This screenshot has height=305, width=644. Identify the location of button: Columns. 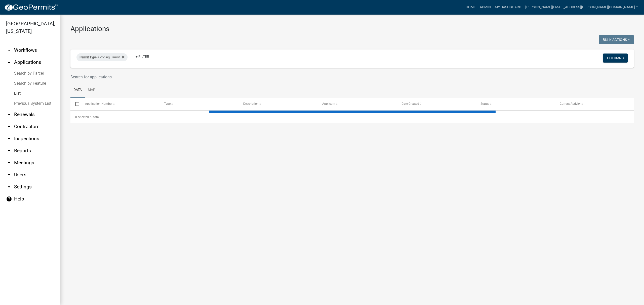
(615, 58).